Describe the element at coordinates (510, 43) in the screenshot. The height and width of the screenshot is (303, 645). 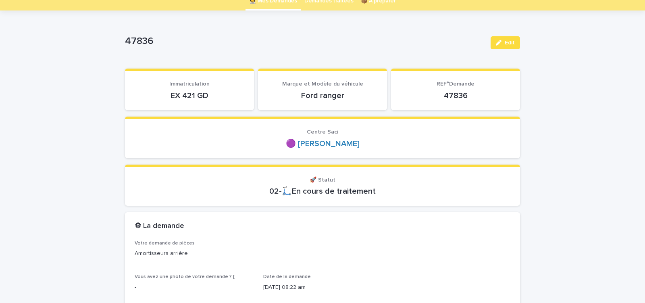
I see `span: Edit` at that location.